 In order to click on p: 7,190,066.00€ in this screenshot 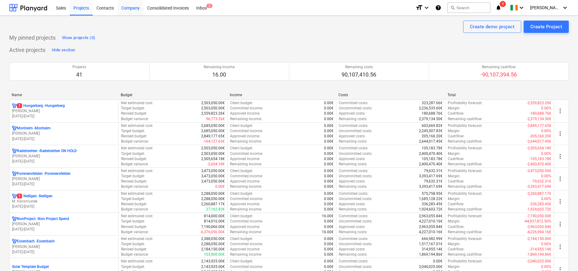, I will do `click(213, 227)`.